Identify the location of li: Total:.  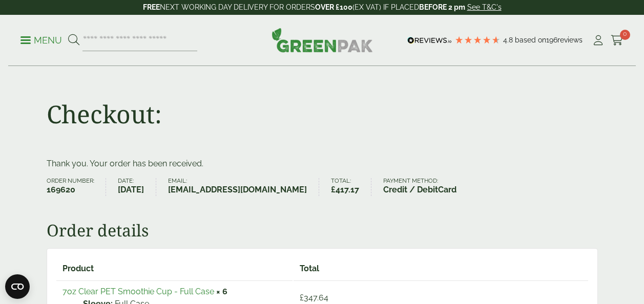
(351, 187).